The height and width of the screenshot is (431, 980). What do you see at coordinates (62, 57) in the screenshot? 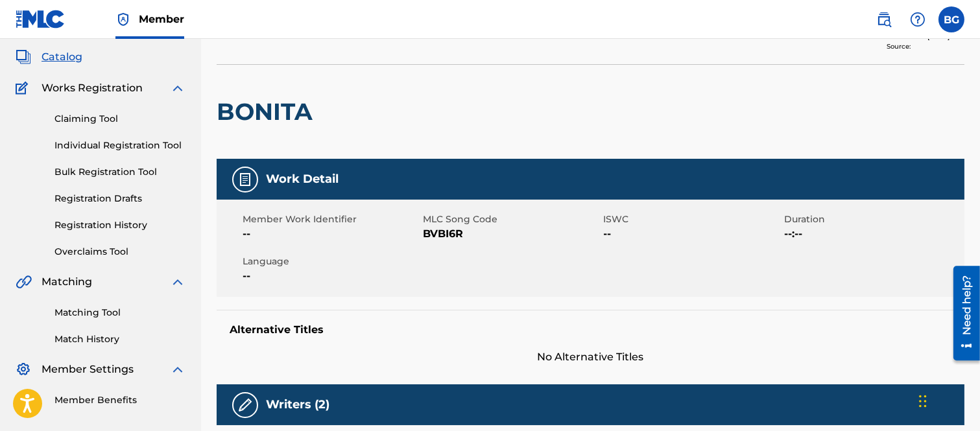
I see `span: Catalog` at bounding box center [62, 57].